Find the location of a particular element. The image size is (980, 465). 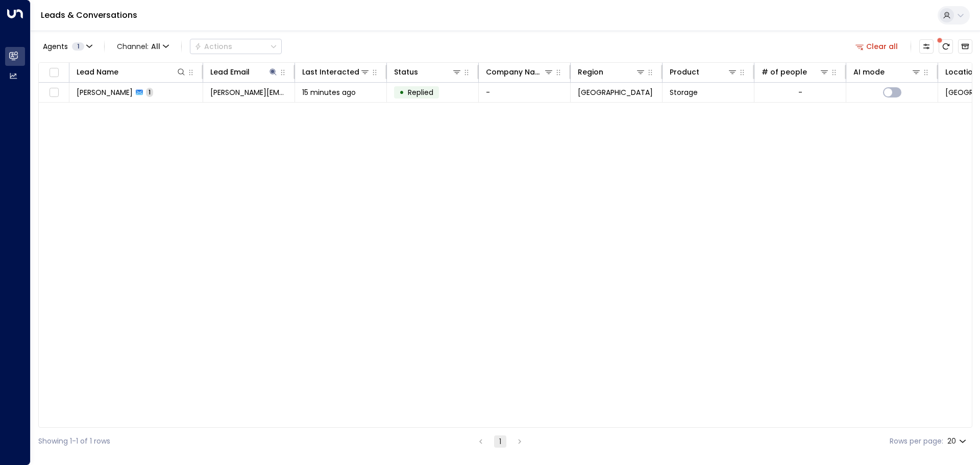

a: Leads & Conversations is located at coordinates (89, 15).